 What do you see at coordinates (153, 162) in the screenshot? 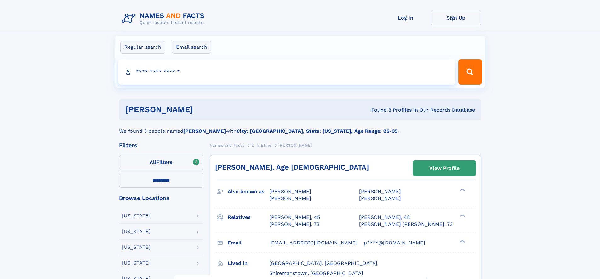
I see `span: All` at bounding box center [153, 162].